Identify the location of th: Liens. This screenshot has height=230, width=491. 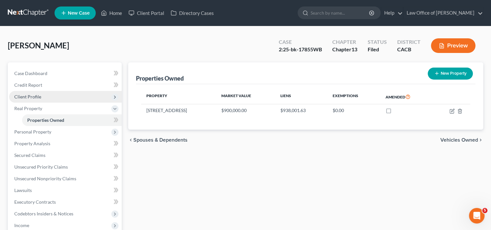
(301, 97).